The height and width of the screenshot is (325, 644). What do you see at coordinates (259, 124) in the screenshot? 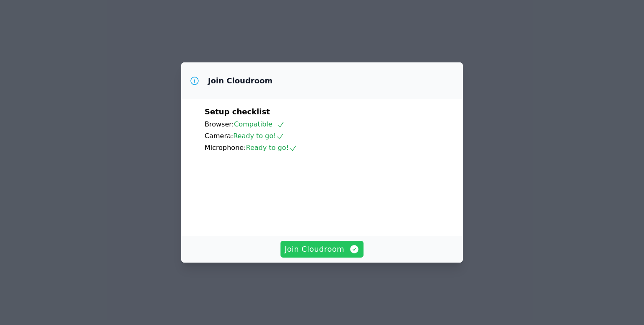
I see `span: Compatible` at bounding box center [259, 124].